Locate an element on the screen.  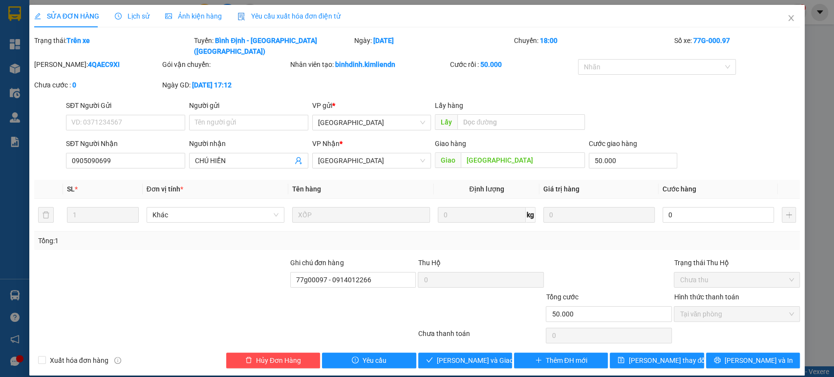
span: SỬA ĐƠN HÀNG is located at coordinates (66, 16).